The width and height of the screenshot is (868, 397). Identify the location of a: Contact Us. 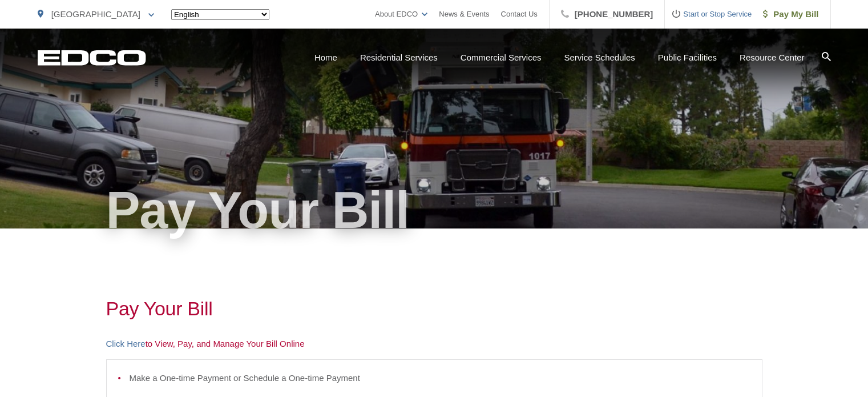
(519, 14).